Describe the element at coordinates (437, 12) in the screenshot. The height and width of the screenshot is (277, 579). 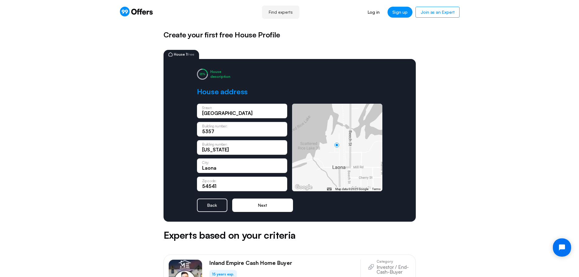
I see `a: Join as an Expert` at that location.